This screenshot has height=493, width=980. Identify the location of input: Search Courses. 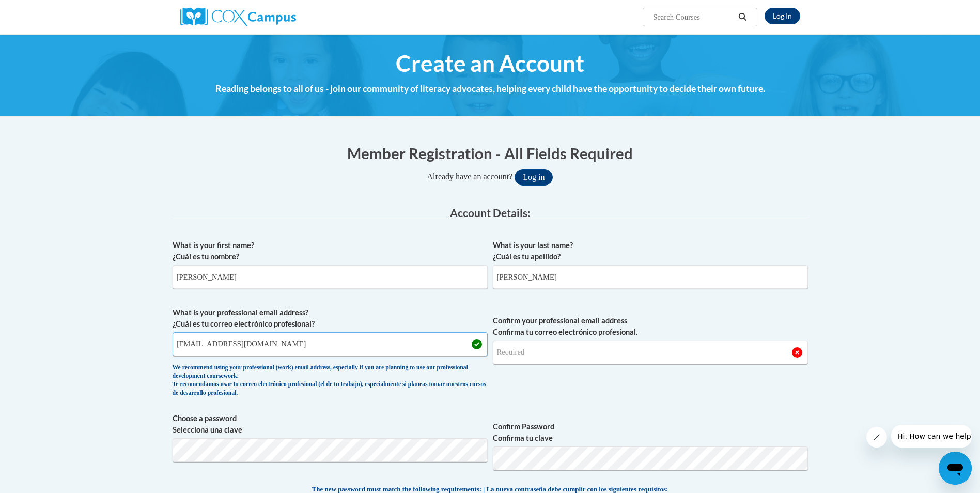
(693, 17).